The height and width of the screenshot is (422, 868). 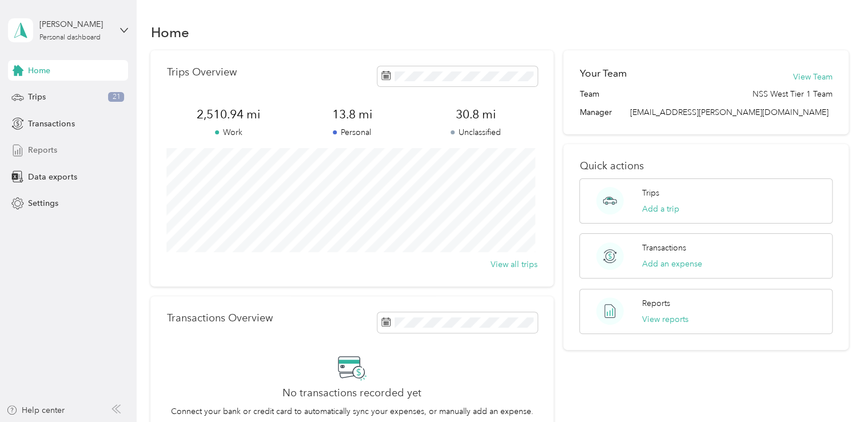 I want to click on p: Reports, so click(x=656, y=303).